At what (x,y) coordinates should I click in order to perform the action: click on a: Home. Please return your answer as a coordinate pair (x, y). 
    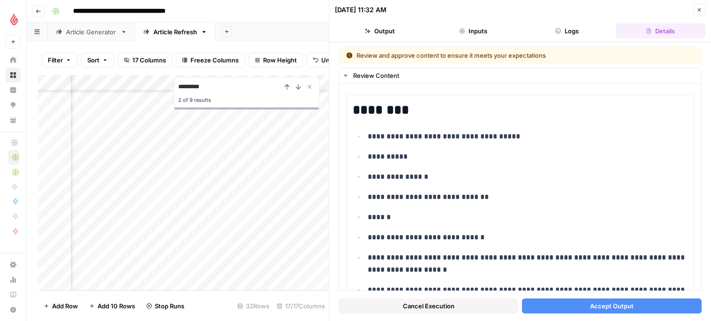
    Looking at the image, I should click on (13, 60).